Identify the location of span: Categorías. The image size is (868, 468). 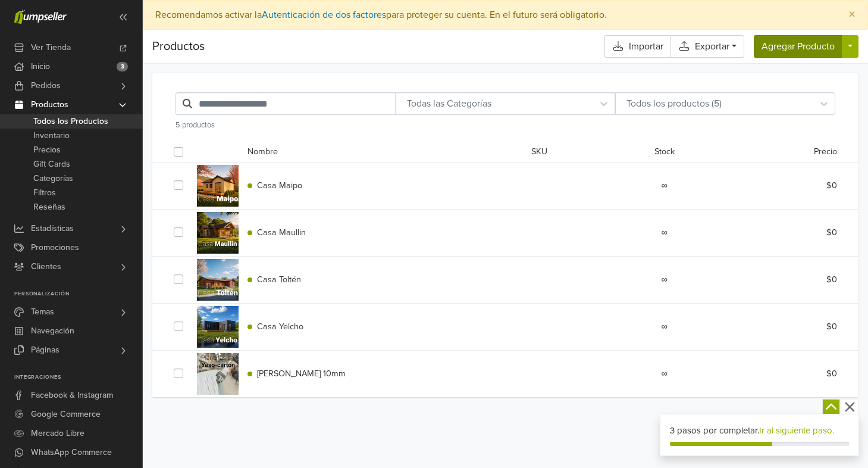
(53, 179).